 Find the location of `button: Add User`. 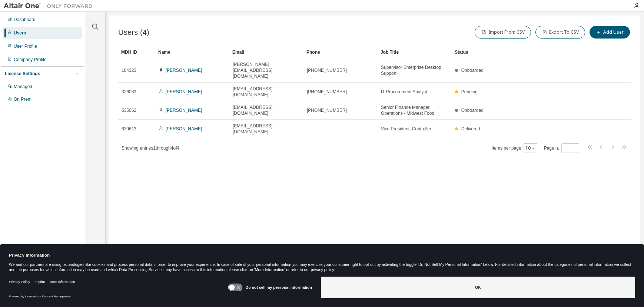

button: Add User is located at coordinates (610, 32).